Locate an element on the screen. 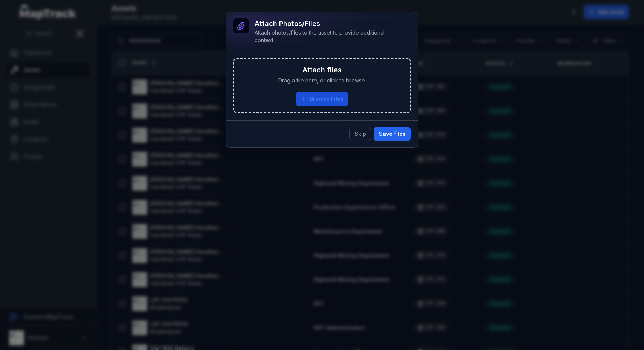 This screenshot has height=350, width=644. button: Skip is located at coordinates (360, 134).